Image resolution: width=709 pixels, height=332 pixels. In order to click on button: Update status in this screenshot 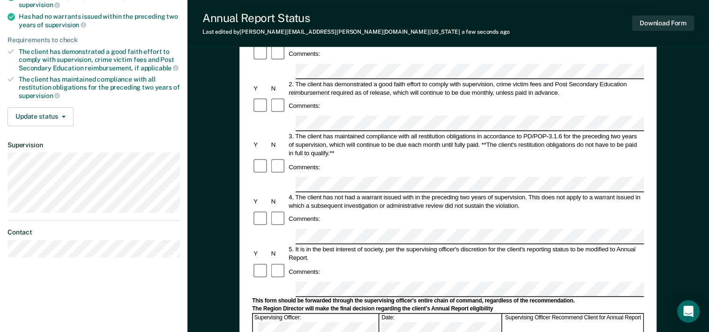, I will do `click(40, 117)`.